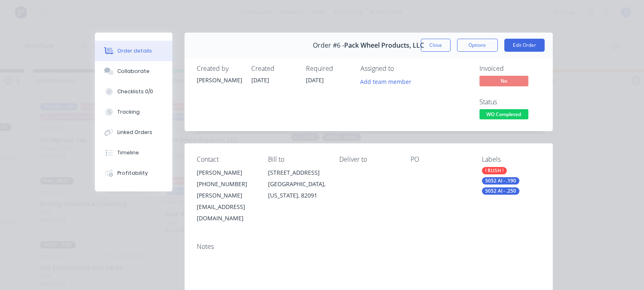  I want to click on button: Edit Order, so click(524, 45).